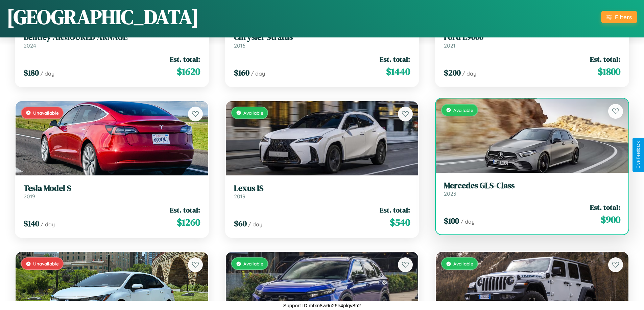 The width and height of the screenshot is (644, 310). What do you see at coordinates (112, 40) in the screenshot?
I see `a: Bentley ARMOURED ARNAGE2024` at bounding box center [112, 40].